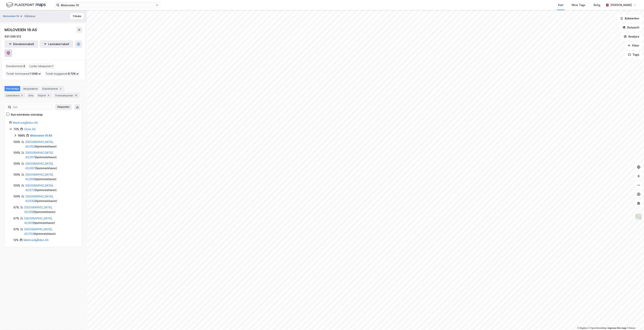  What do you see at coordinates (44, 96) in the screenshot?
I see `div: Styret` at bounding box center [44, 96].